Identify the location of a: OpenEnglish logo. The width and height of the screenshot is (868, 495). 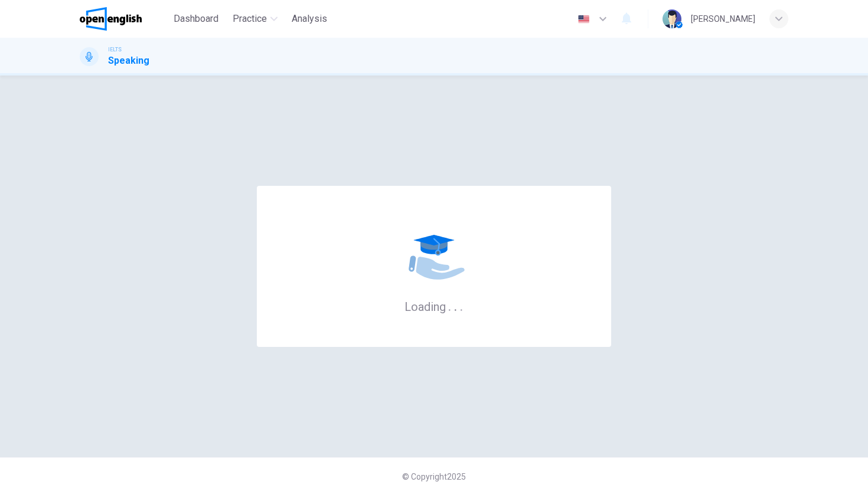
(124, 19).